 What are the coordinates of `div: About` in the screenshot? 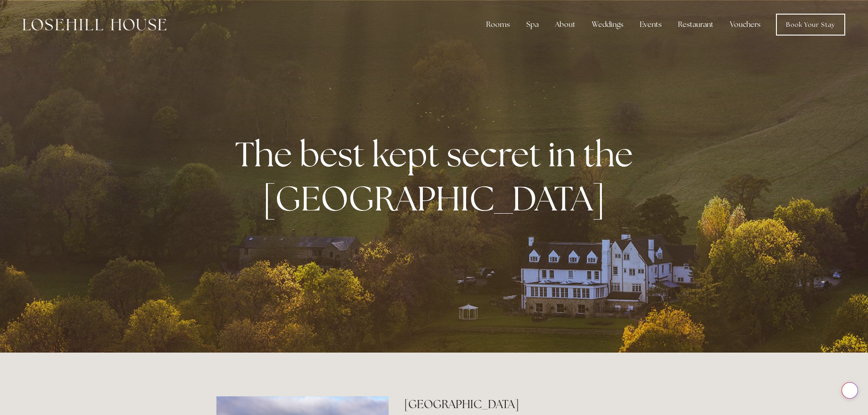 It's located at (565, 24).